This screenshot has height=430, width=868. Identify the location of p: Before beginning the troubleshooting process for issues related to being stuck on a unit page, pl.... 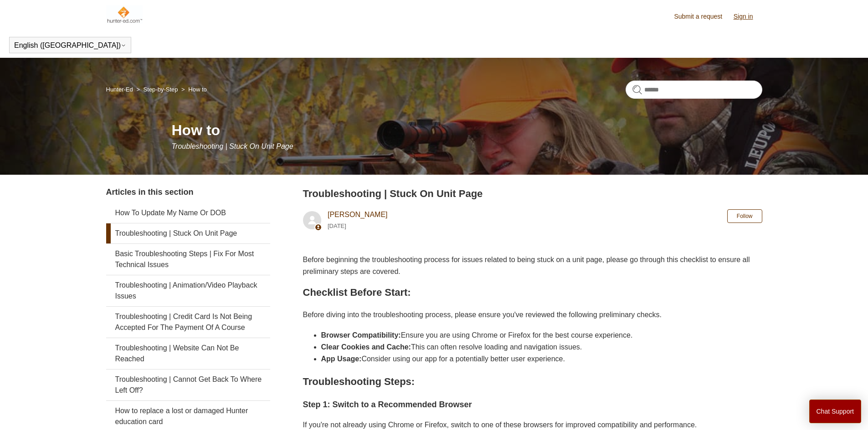
(532, 265).